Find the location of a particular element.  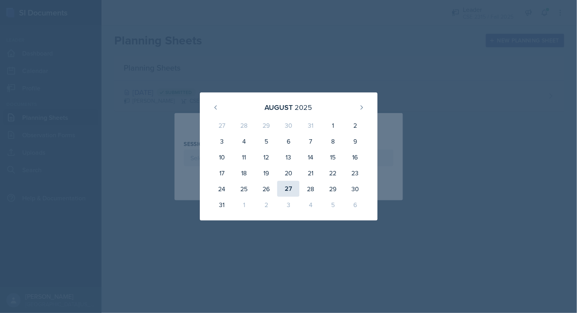

div: 17 is located at coordinates (222, 173).